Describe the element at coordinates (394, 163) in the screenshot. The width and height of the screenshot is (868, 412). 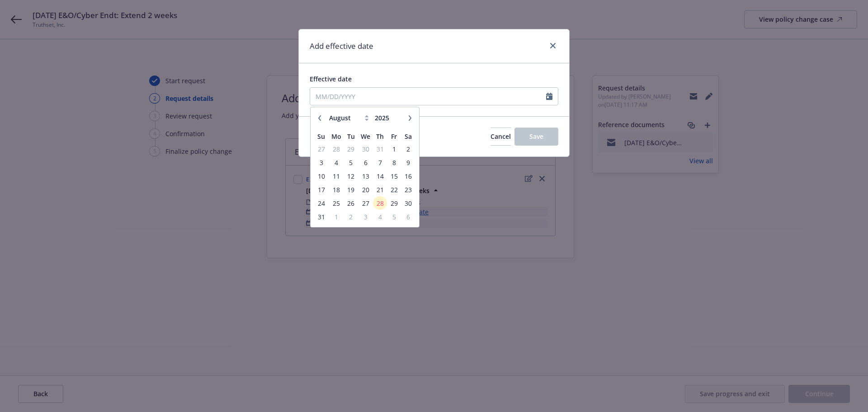
I see `td: 8` at that location.